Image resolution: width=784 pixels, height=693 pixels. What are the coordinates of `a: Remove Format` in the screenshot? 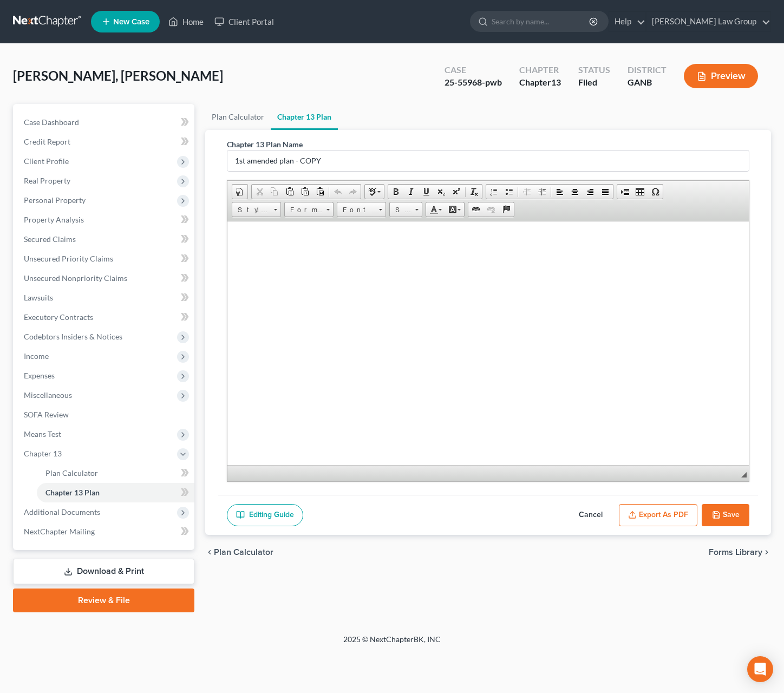 It's located at (474, 191).